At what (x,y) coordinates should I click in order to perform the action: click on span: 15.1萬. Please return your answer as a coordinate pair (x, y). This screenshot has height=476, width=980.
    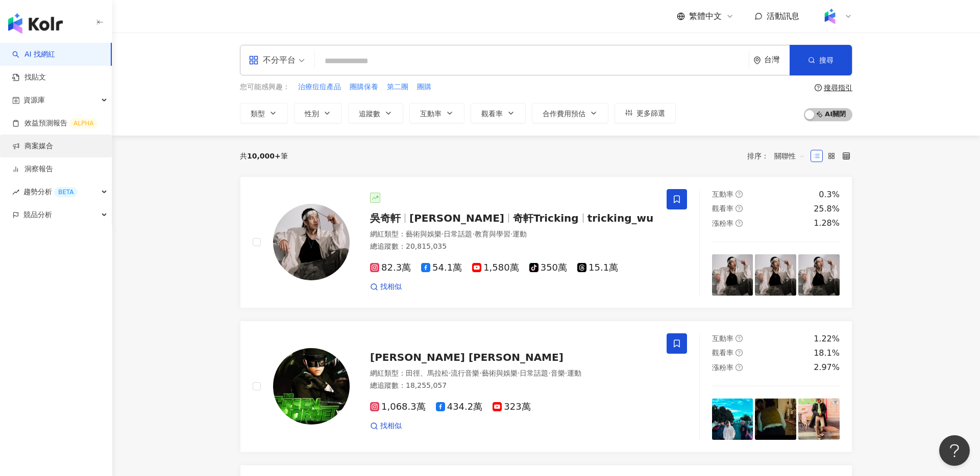
    Looking at the image, I should click on (597, 267).